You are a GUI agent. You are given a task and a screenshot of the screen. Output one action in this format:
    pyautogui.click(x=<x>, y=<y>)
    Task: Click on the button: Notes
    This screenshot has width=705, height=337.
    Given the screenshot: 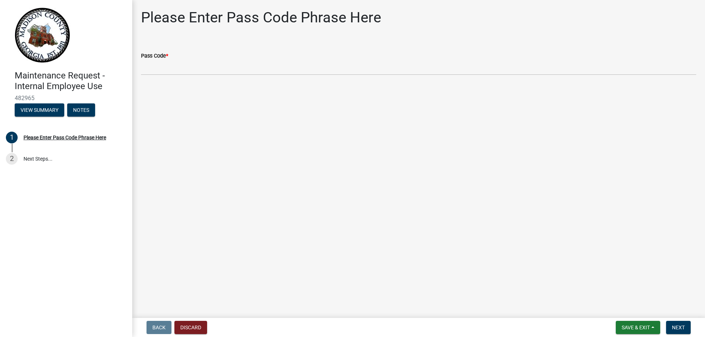 What is the action you would take?
    pyautogui.click(x=81, y=110)
    